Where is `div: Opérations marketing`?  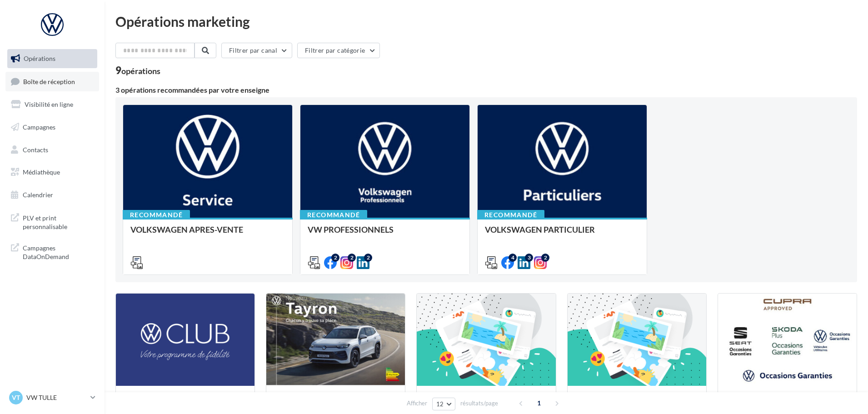
div: Opérations marketing is located at coordinates (486, 21).